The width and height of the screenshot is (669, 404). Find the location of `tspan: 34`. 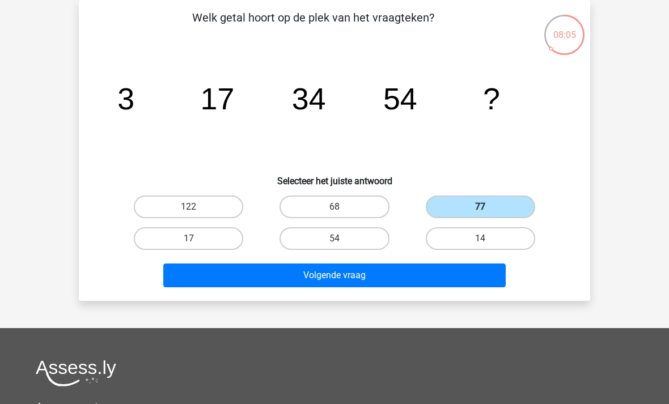

tspan: 34 is located at coordinates (309, 99).